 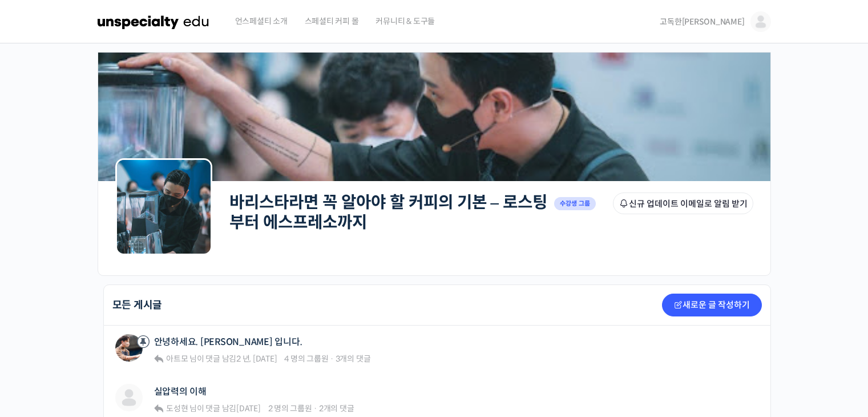 I want to click on a: 실압력의 이해, so click(x=181, y=391).